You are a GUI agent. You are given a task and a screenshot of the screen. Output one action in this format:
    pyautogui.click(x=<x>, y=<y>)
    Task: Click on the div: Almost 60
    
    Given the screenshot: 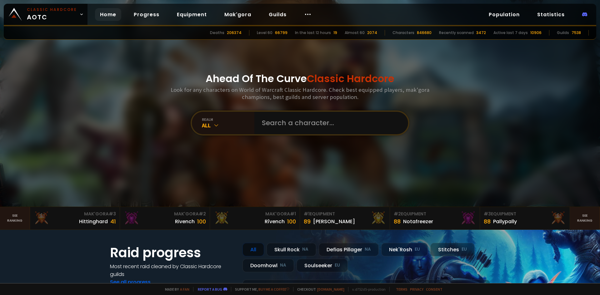 What is the action you would take?
    pyautogui.click(x=355, y=33)
    